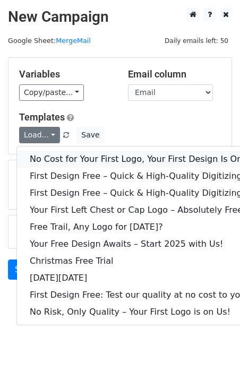 Image resolution: width=240 pixels, height=372 pixels. I want to click on a: Load..., so click(39, 135).